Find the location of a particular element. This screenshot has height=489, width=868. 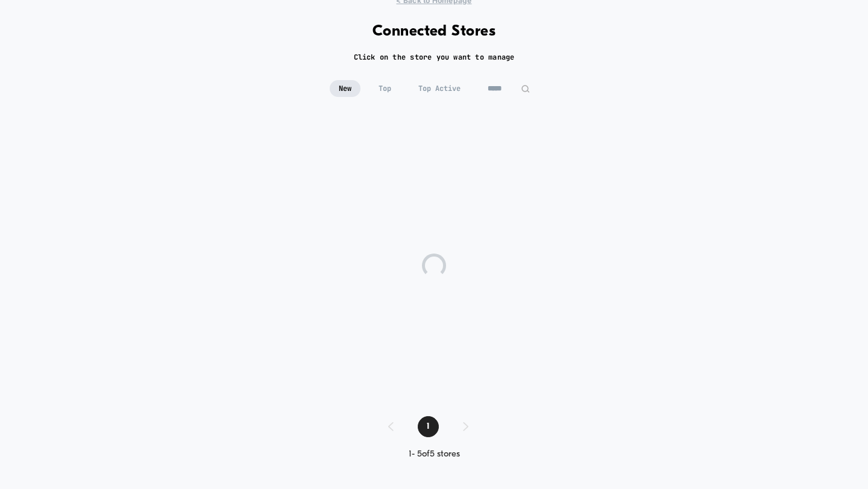

span: Top is located at coordinates (384, 89).